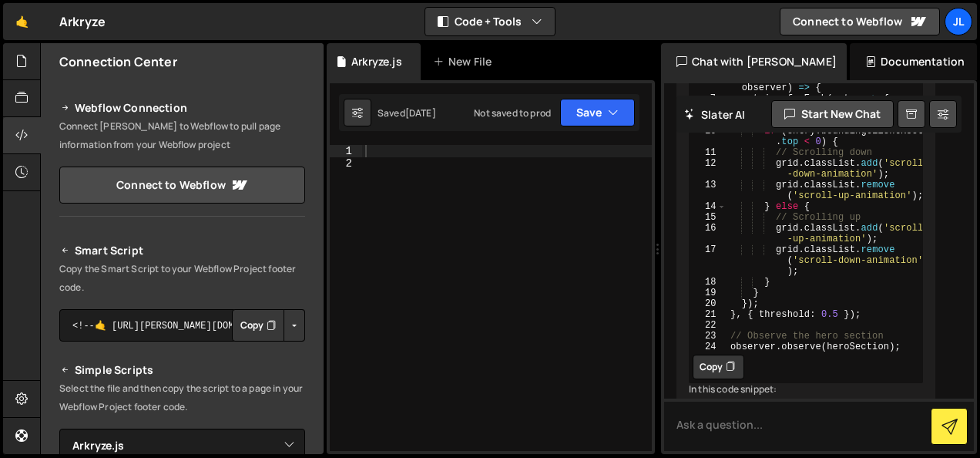  Describe the element at coordinates (708, 152) in the screenshot. I see `div: 11` at that location.